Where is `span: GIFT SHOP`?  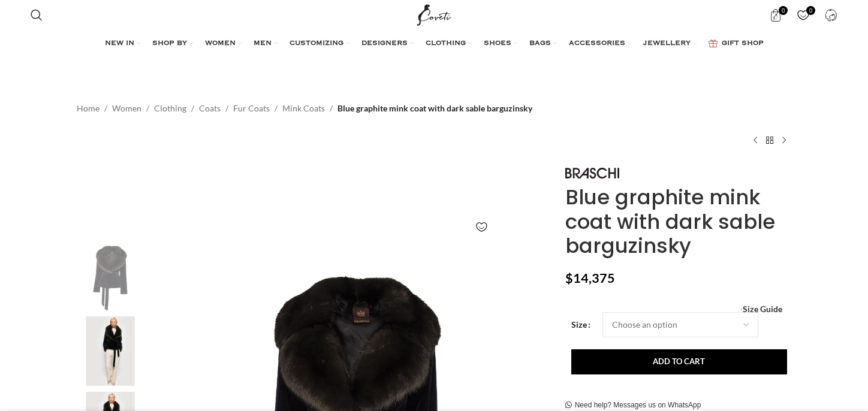
span: GIFT SHOP is located at coordinates (743, 43).